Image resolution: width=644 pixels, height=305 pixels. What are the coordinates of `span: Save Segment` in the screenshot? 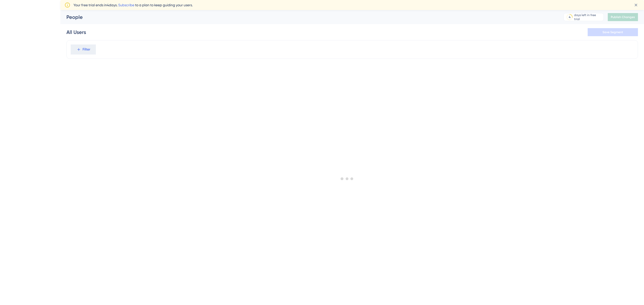 It's located at (613, 32).